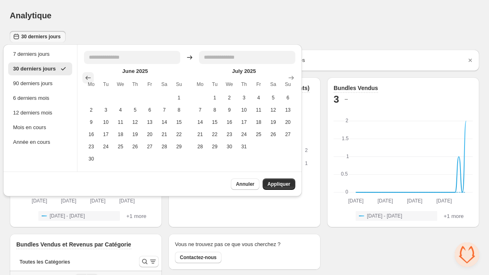  Describe the element at coordinates (149, 262) in the screenshot. I see `button: Search and filter results` at that location.